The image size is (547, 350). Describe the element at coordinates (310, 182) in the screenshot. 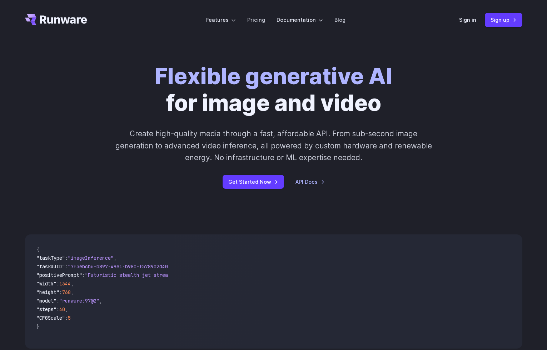

I see `a: API Docs` at that location.